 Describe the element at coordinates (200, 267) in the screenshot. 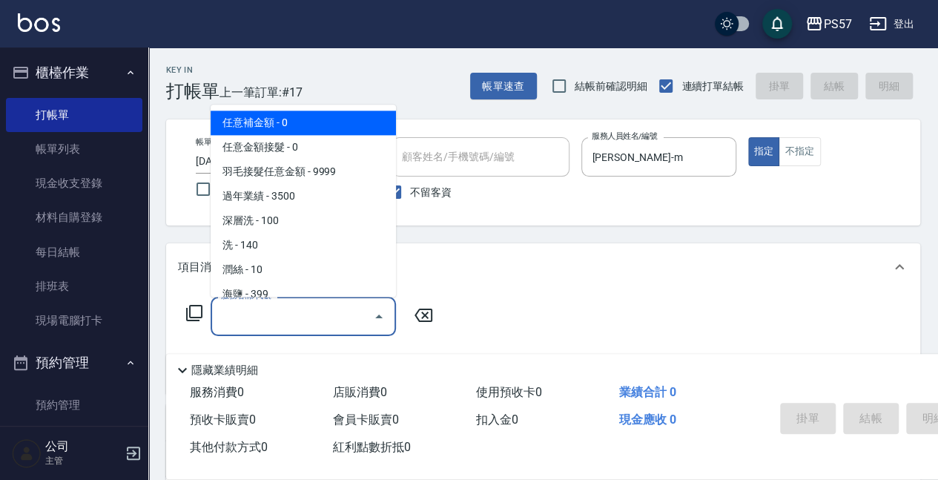

I see `p: 項目消費` at that location.